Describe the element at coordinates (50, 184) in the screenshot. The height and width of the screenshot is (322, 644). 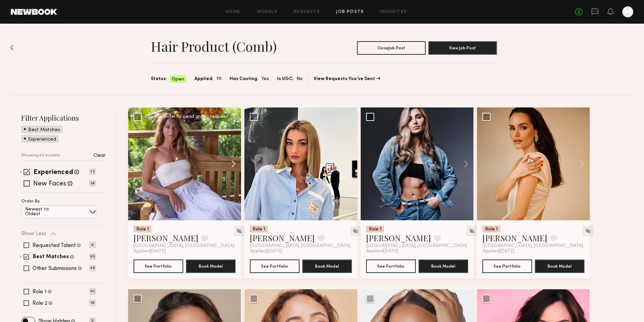
I see `label: New Faces` at that location.